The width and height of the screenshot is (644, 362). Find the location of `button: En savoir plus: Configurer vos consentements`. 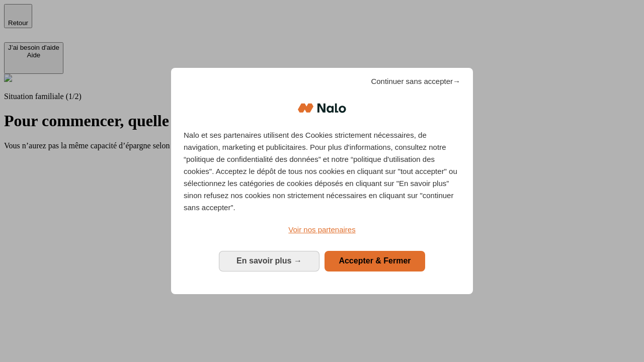

button: En savoir plus: Configurer vos consentements is located at coordinates (270, 261).